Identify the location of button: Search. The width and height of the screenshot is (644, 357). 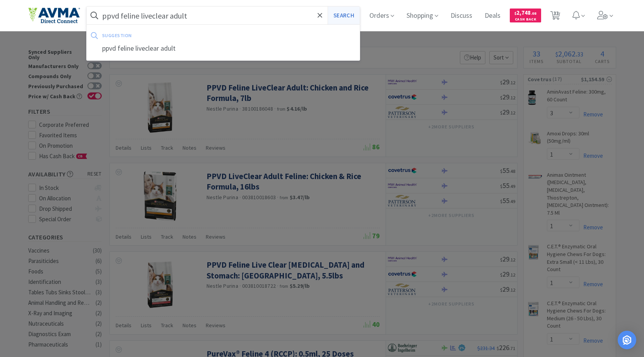
(344, 16).